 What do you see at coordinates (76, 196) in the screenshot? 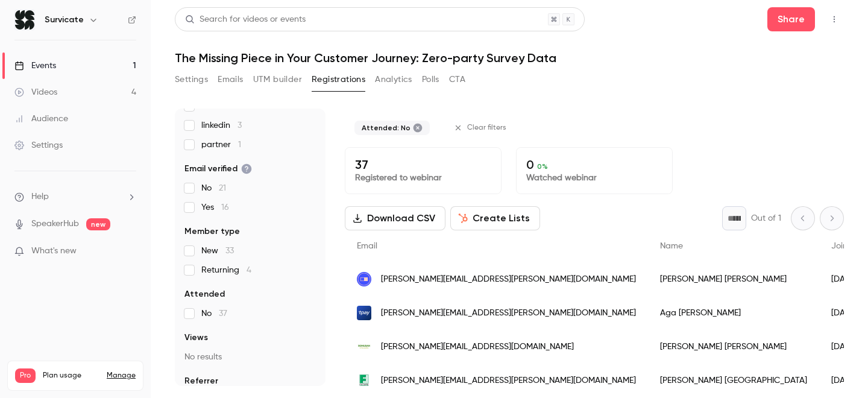
I see `li: help-dropdown-opener` at bounding box center [76, 196].